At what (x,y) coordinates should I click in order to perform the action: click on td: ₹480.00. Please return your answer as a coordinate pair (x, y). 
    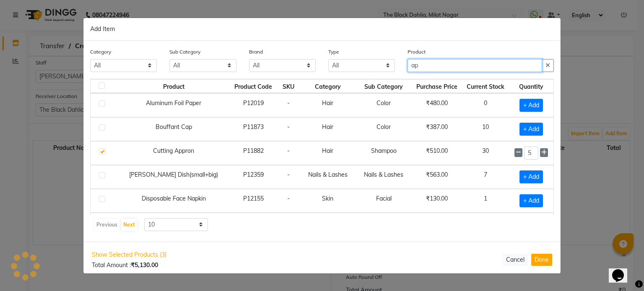
    Looking at the image, I should click on (437, 105).